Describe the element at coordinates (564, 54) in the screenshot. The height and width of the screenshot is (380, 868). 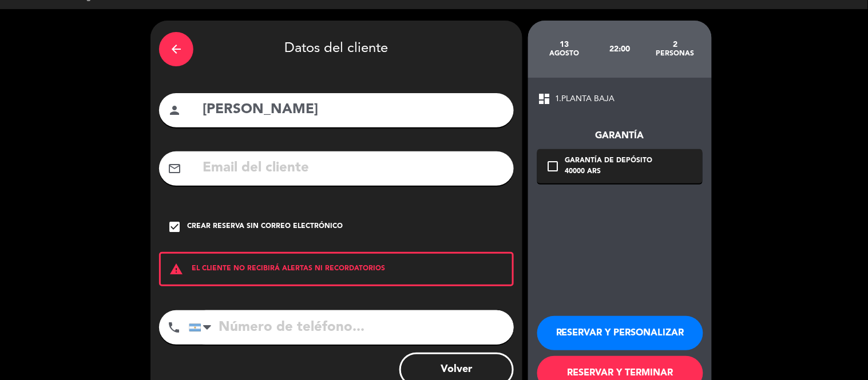
I see `div: agosto` at that location.